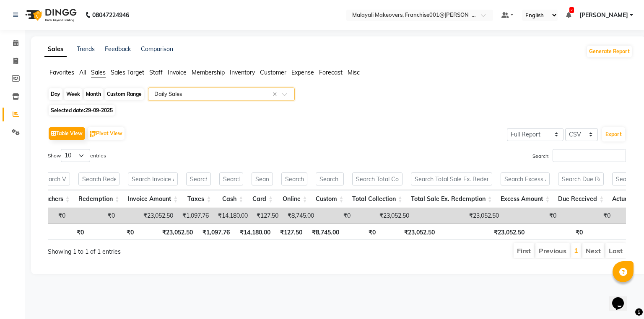 This screenshot has width=644, height=319. Describe the element at coordinates (75, 155) in the screenshot. I see `select: Showentries` at that location.